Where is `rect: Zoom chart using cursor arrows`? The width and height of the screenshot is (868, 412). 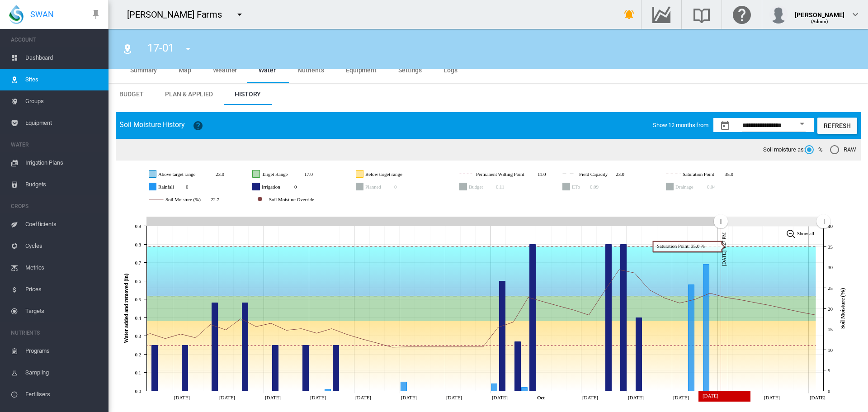 rect: Zoom chart using cursor arrows is located at coordinates (772, 222).